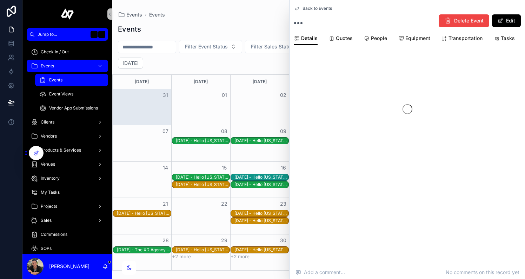 Image resolution: width=525 pixels, height=279 pixels. I want to click on img: App logo, so click(67, 14).